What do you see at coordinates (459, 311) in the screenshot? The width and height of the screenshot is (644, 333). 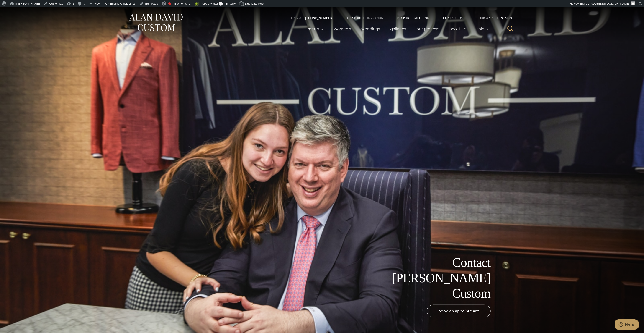 I see `a: book an appointment` at bounding box center [459, 311].